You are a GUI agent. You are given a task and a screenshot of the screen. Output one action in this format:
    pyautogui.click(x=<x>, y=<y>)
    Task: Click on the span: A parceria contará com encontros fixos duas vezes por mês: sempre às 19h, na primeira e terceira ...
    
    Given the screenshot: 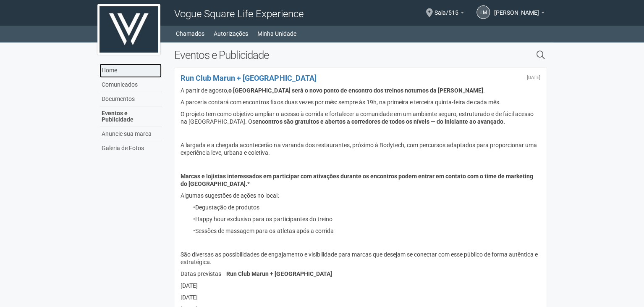 What is the action you would take?
    pyautogui.click(x=341, y=102)
    